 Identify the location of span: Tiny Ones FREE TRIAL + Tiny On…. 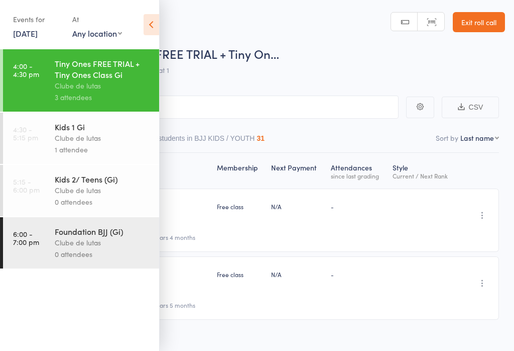
(189, 53).